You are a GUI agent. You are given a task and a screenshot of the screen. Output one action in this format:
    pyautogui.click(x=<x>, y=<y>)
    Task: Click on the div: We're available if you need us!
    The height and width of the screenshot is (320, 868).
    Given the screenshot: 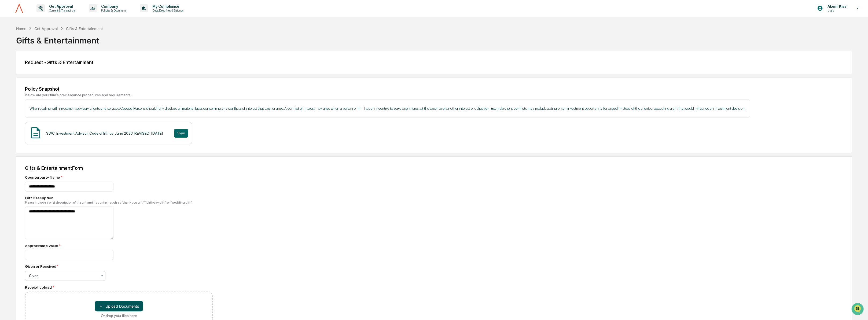 What is the action you would take?
    pyautogui.click(x=43, y=49)
    